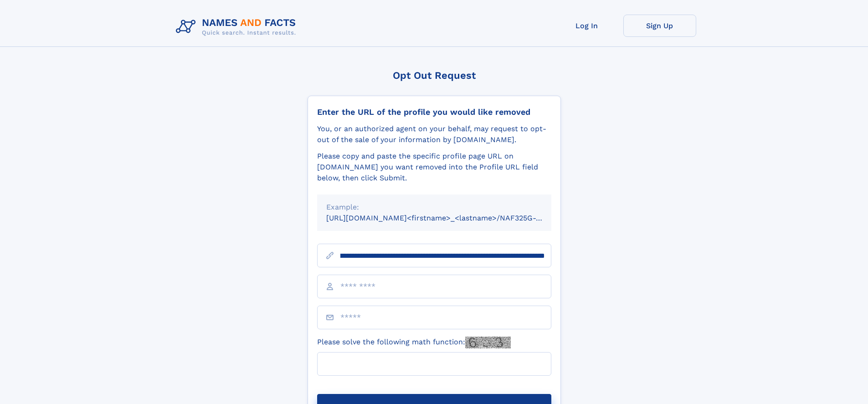 This screenshot has height=404, width=868. I want to click on a: Log In, so click(587, 26).